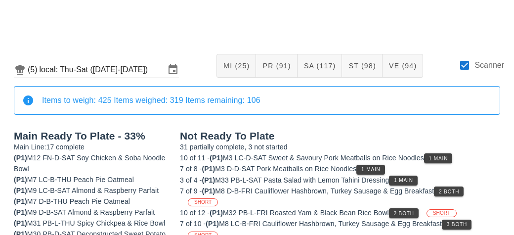 Image resolution: width=514 pixels, height=235 pixels. I want to click on button: SA (117), so click(320, 66).